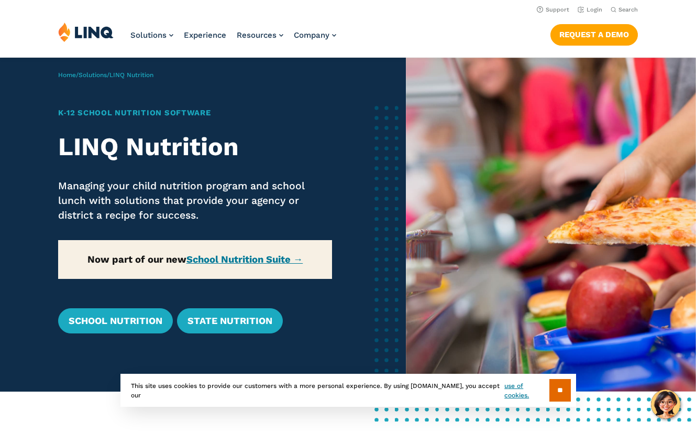  I want to click on span: LINQ Nutrition, so click(131, 75).